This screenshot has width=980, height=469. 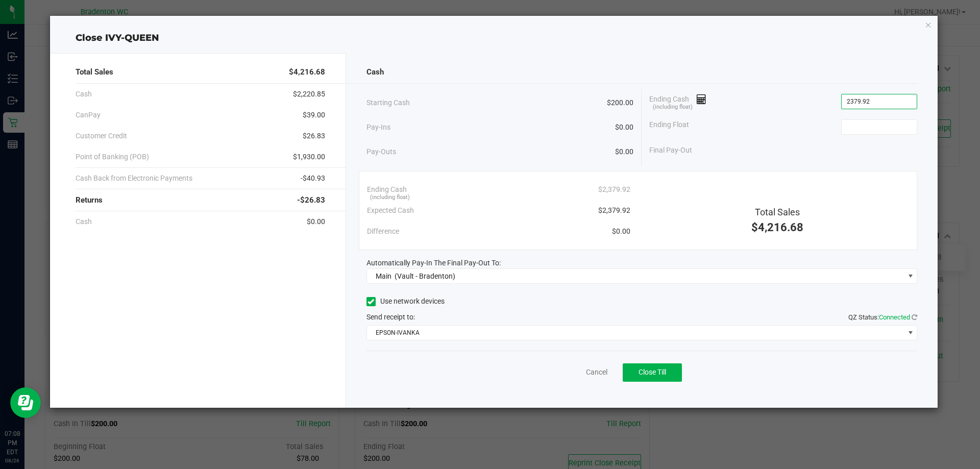 I want to click on span: $200.00, so click(x=620, y=103).